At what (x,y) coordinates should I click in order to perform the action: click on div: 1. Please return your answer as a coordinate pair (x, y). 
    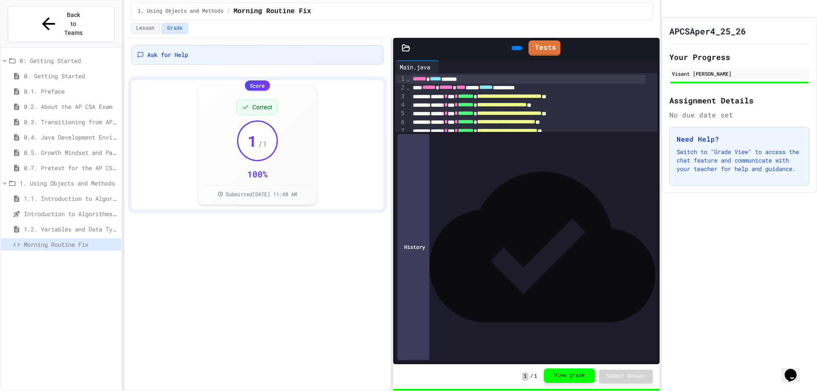
    Looking at the image, I should click on (400, 79).